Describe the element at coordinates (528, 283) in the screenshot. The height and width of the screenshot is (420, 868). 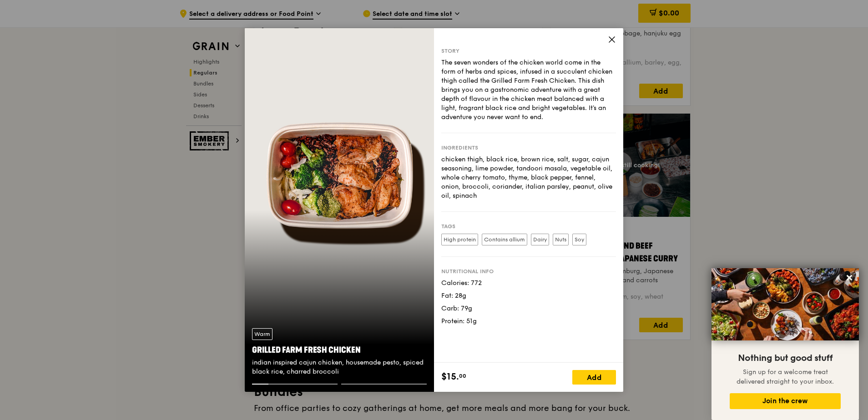
I see `div: Calories: 772` at that location.